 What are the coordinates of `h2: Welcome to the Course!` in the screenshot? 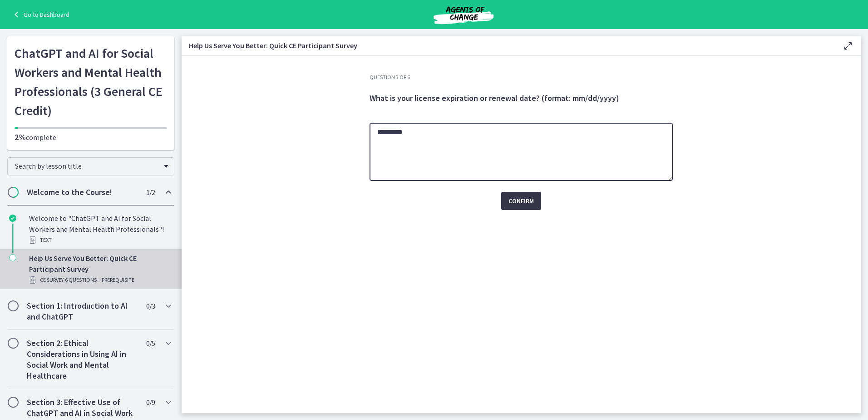 It's located at (82, 192).